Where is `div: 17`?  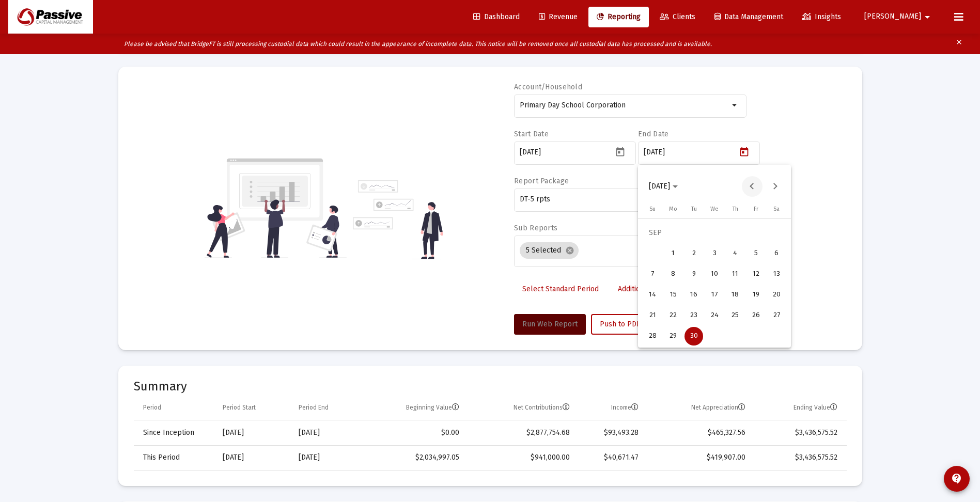
div: 17 is located at coordinates (715, 295).